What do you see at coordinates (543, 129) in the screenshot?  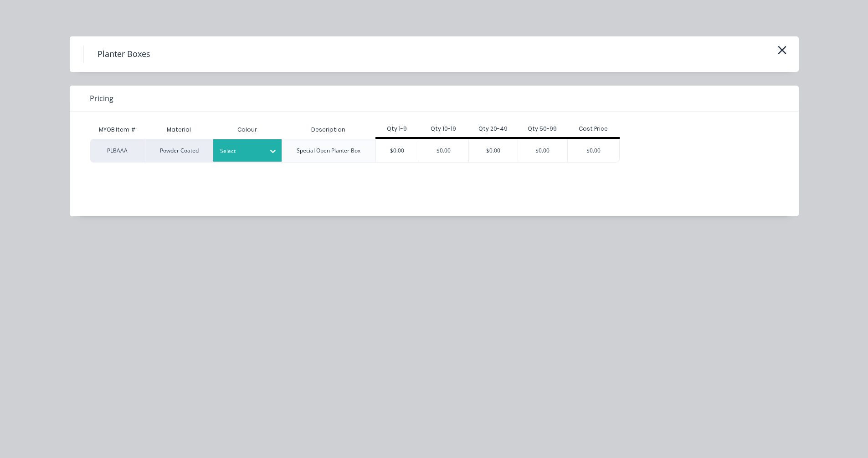 I see `div: Qty 50-99` at bounding box center [543, 129].